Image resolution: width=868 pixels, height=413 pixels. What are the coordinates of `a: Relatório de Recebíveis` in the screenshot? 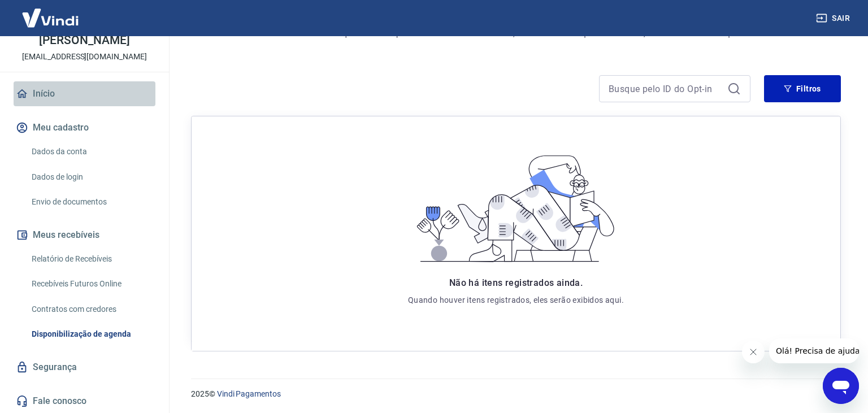 It's located at (91, 259).